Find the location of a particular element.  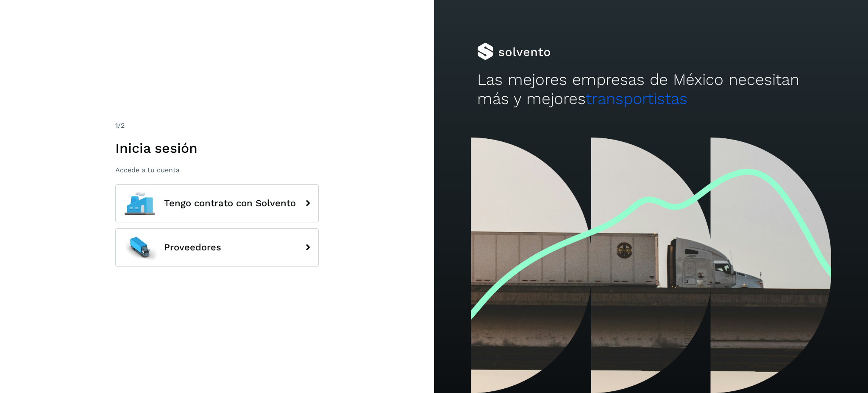

span: transportistas is located at coordinates (636, 98).